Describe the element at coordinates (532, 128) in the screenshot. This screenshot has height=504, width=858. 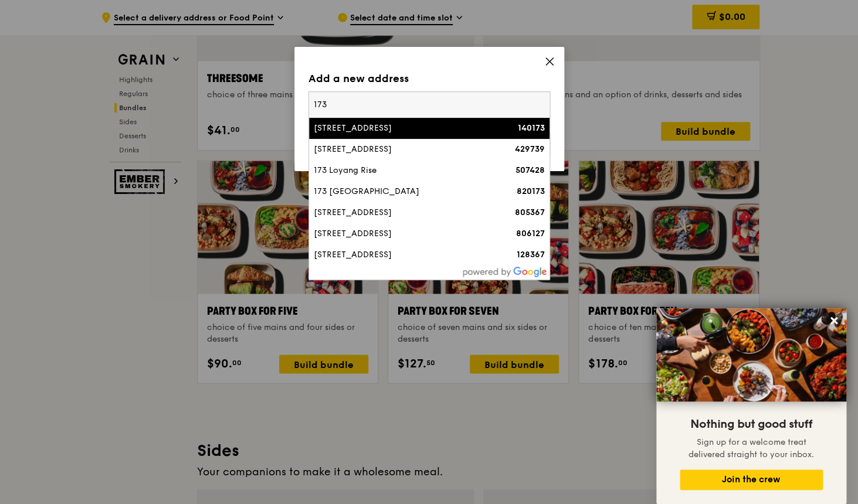
I see `strong: 140173` at that location.